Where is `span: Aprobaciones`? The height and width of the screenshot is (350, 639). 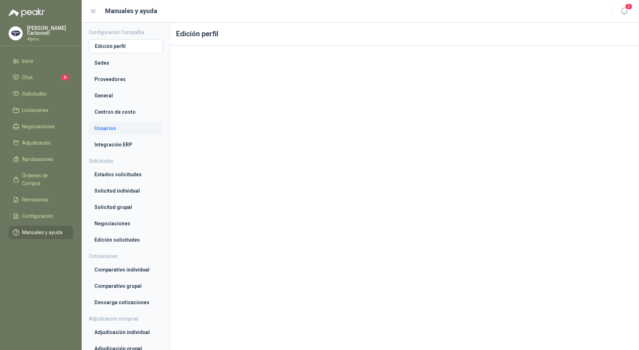
span: Aprobaciones is located at coordinates (38, 159).